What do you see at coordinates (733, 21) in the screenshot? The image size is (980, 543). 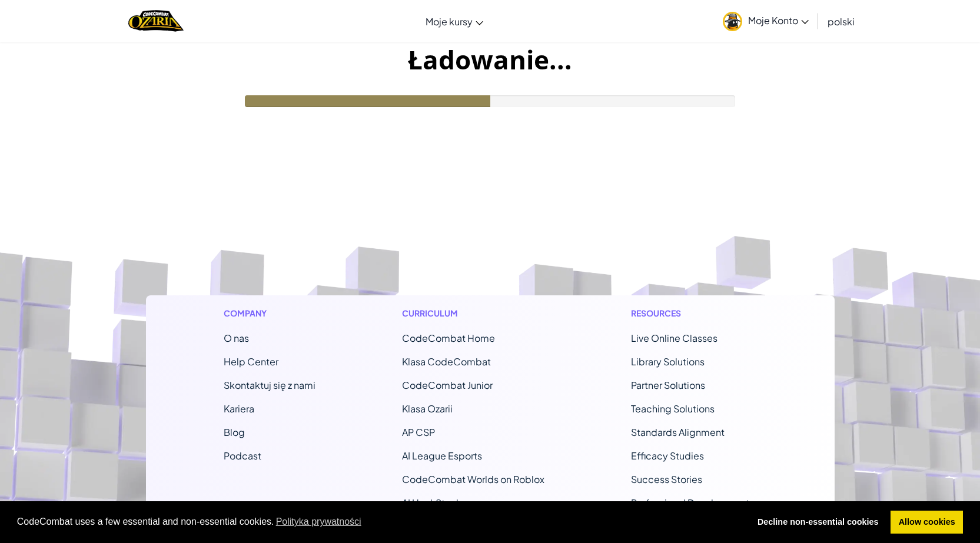 I see `img: avatar` at bounding box center [733, 21].